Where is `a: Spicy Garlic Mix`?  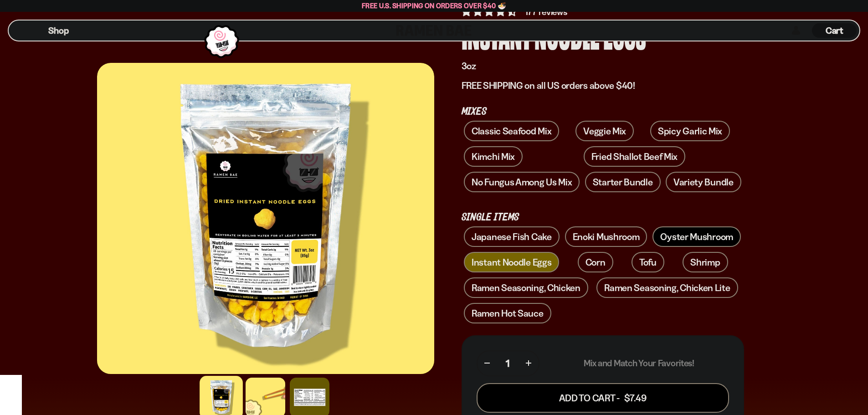
a: Spicy Garlic Mix is located at coordinates (690, 131).